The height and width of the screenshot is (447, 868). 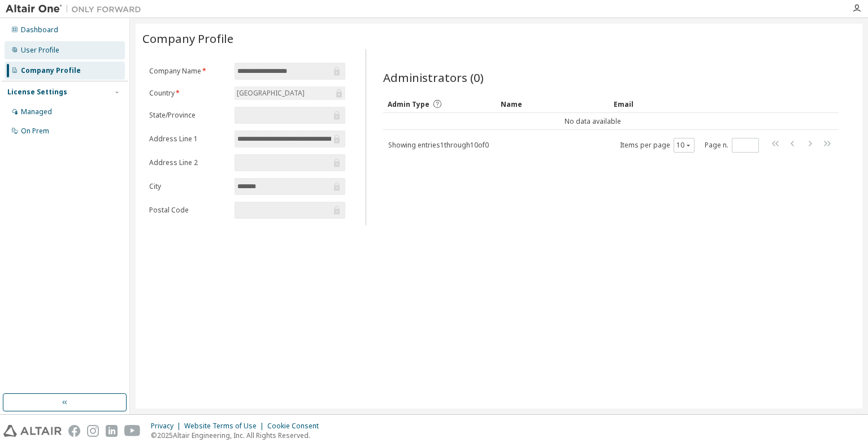 What do you see at coordinates (111, 431) in the screenshot?
I see `img: linkedin.svg` at bounding box center [111, 431].